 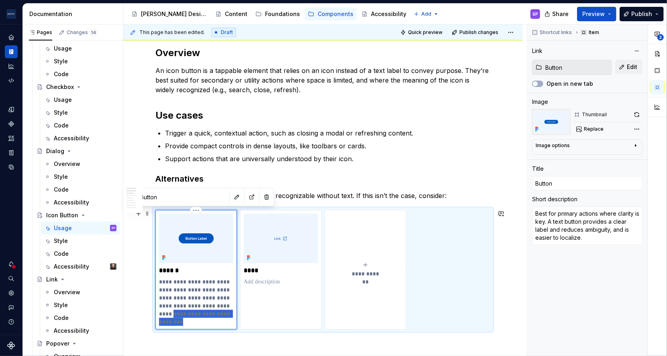 What do you see at coordinates (641, 14) in the screenshot?
I see `span: Publish` at bounding box center [641, 14].